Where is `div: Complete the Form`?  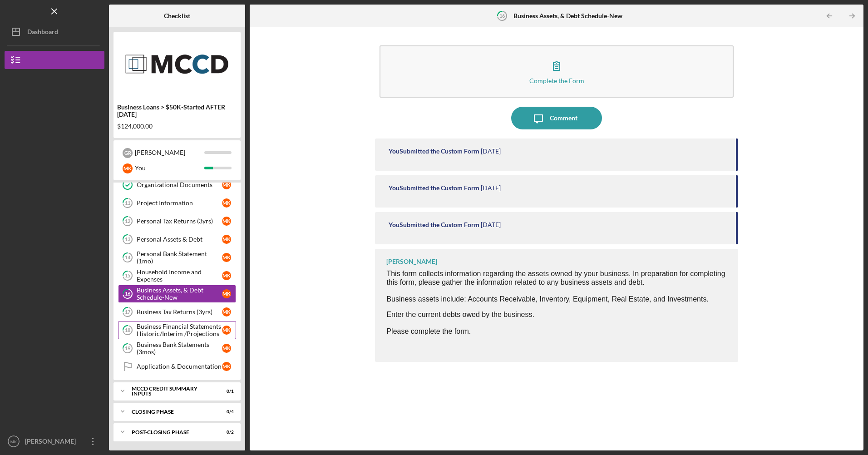
div: Complete the Form is located at coordinates (556, 80).